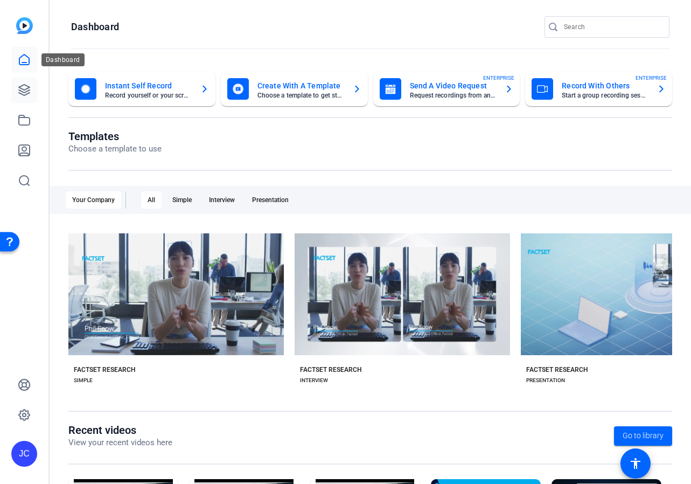  Describe the element at coordinates (115, 136) in the screenshot. I see `h1: Templates` at that location.